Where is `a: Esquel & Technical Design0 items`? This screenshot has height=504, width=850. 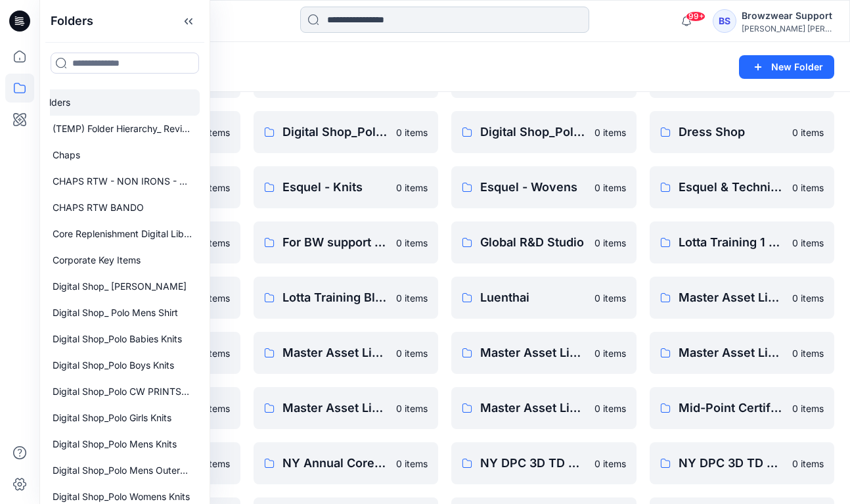 a: Esquel & Technical Design0 items is located at coordinates (742, 187).